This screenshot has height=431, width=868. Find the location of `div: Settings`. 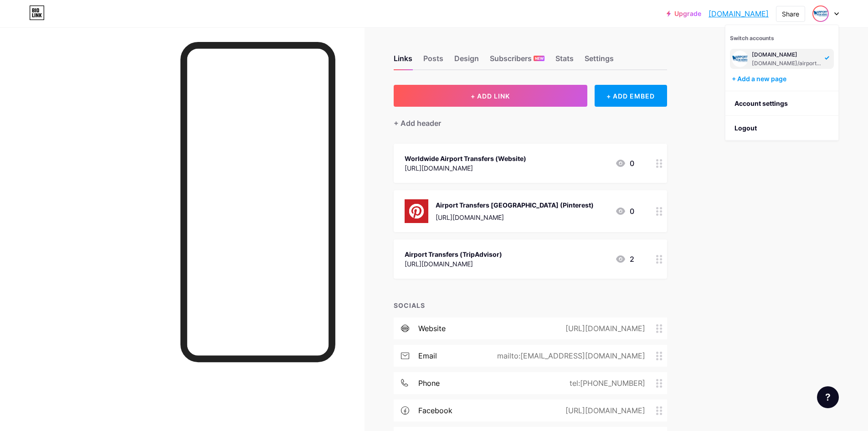

div: Settings is located at coordinates (599, 61).